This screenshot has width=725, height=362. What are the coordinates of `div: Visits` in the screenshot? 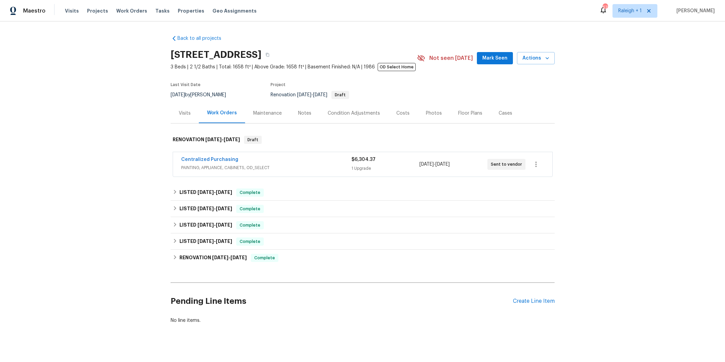 It's located at (185, 113).